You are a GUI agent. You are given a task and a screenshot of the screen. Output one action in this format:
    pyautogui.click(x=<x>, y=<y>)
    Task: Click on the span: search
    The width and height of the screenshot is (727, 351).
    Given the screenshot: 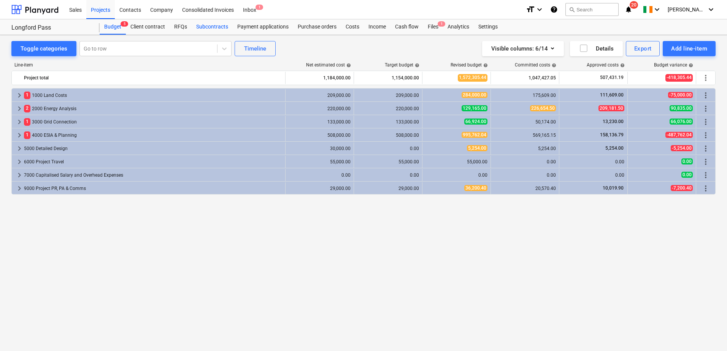 What is the action you would take?
    pyautogui.click(x=572, y=10)
    